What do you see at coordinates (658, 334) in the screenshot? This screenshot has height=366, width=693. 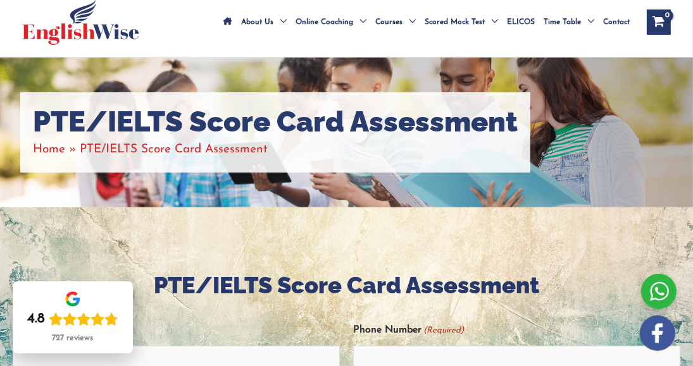 I see `img: white-facebook.png` at bounding box center [658, 334].